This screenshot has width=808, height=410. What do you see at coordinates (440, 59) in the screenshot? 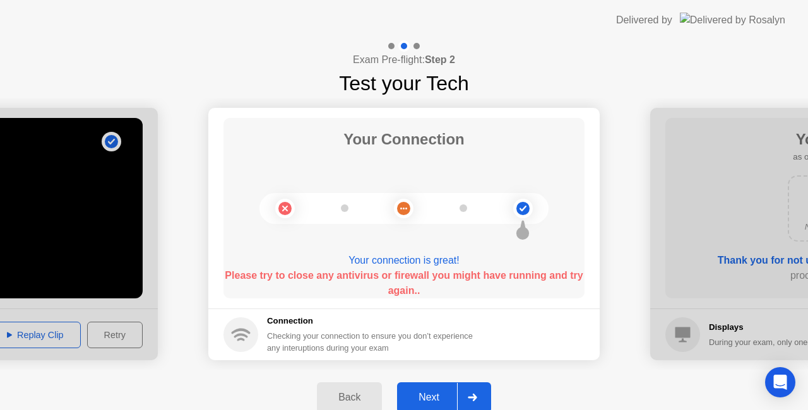
I see `b: Step 2` at bounding box center [440, 59].